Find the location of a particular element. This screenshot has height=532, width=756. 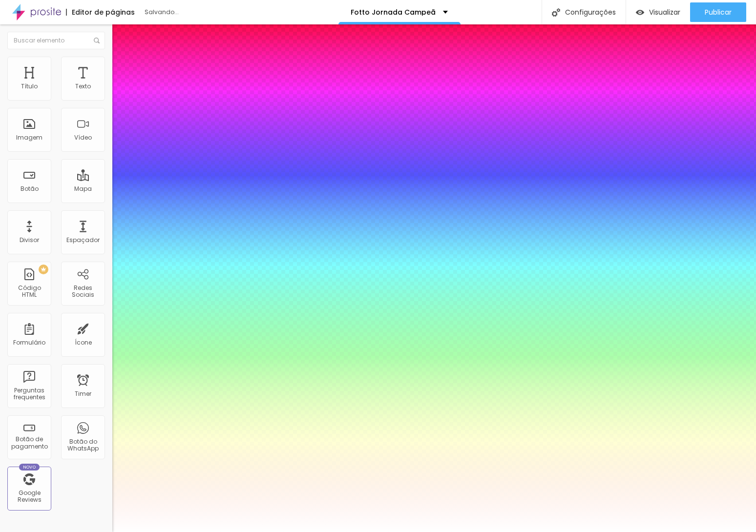

div: Título is located at coordinates (30, 87).